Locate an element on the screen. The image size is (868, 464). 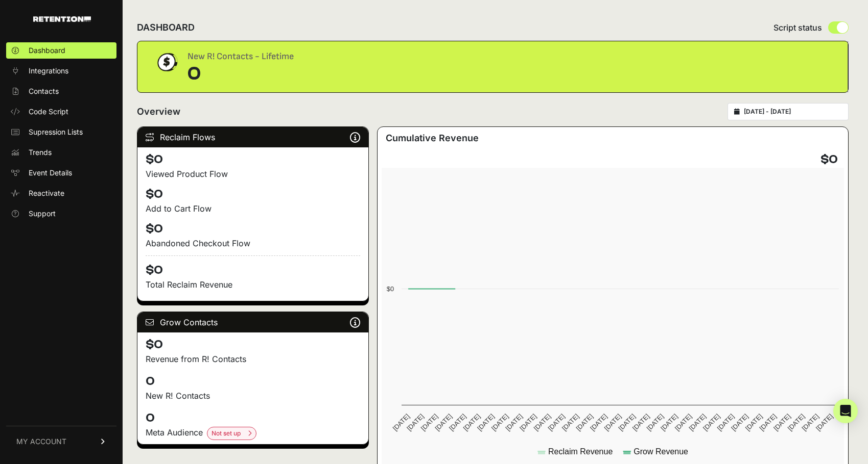
span: Code Script is located at coordinates (49, 112).